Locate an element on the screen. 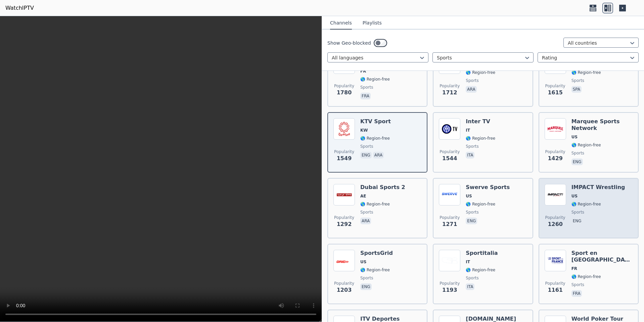  span: 1429 is located at coordinates (555, 159).